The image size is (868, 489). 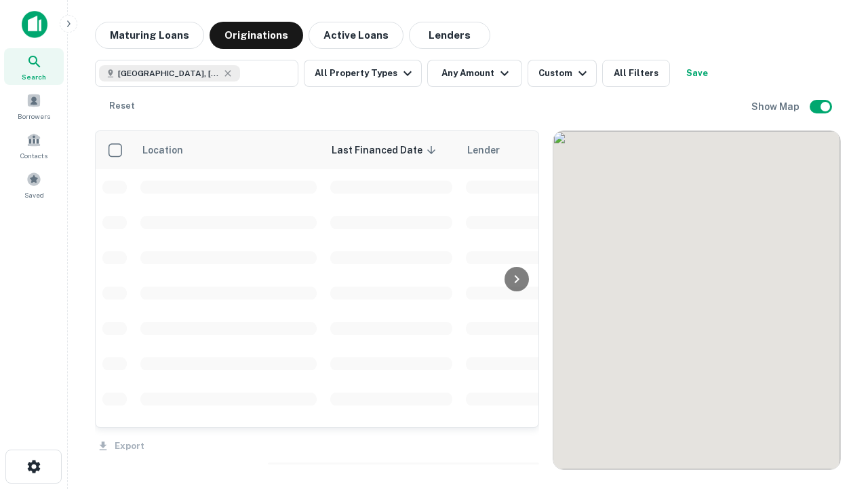 I want to click on button: Any Amount, so click(x=475, y=73).